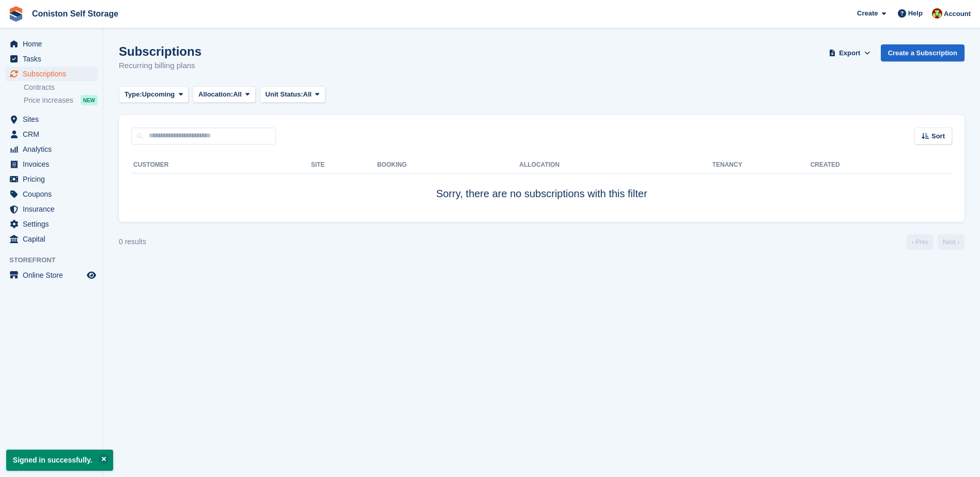 The width and height of the screenshot is (980, 477). Describe the element at coordinates (159, 94) in the screenshot. I see `span: Upcoming` at that location.